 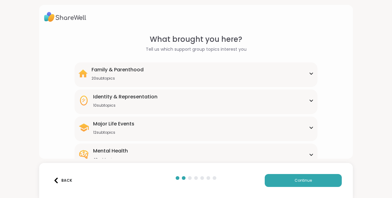 What do you see at coordinates (196, 39) in the screenshot?
I see `span: What brought you here?` at bounding box center [196, 39].